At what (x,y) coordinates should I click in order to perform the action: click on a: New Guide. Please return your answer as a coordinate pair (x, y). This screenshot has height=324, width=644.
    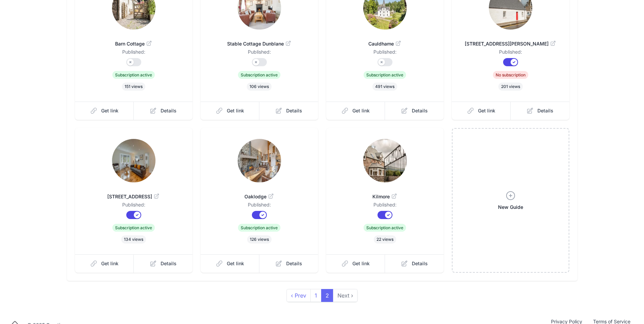
    Looking at the image, I should click on (511, 200).